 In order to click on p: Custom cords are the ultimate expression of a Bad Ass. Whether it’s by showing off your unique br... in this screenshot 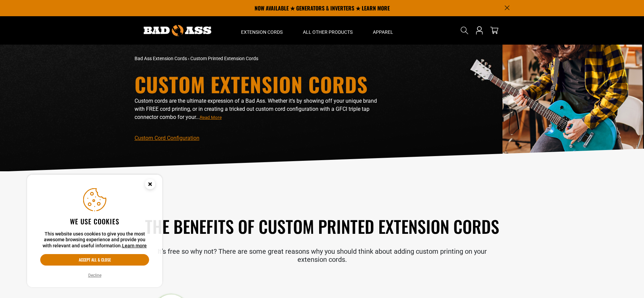, I will do `click(258, 109)`.